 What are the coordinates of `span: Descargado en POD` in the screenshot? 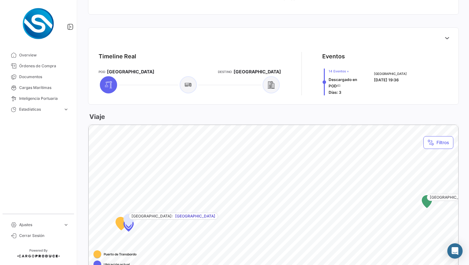 It's located at (343, 83).